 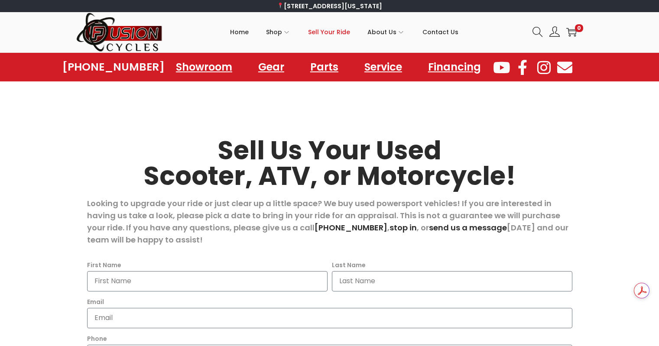 I want to click on a: send us a message, so click(x=468, y=227).